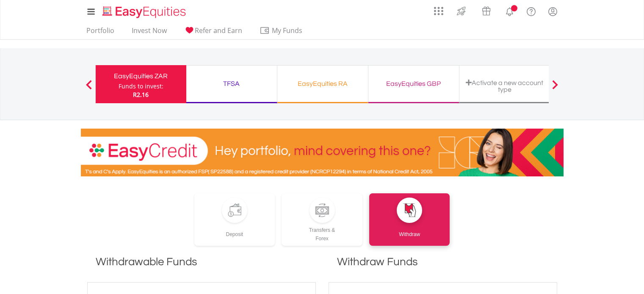  Describe the element at coordinates (287, 31) in the screenshot. I see `span: My Funds` at that location.